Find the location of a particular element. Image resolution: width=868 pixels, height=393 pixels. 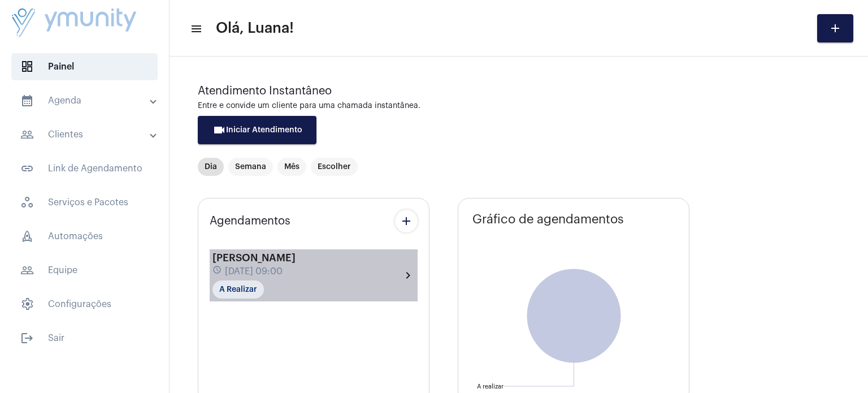

mat-icon: schedule is located at coordinates (217, 272).